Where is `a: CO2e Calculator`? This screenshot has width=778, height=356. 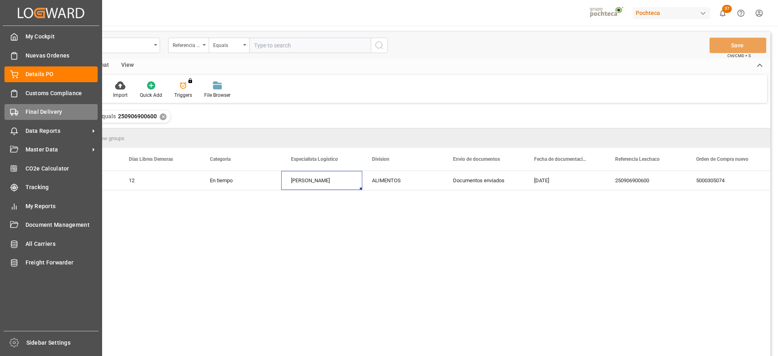
a: CO2e Calculator is located at coordinates (51, 168).